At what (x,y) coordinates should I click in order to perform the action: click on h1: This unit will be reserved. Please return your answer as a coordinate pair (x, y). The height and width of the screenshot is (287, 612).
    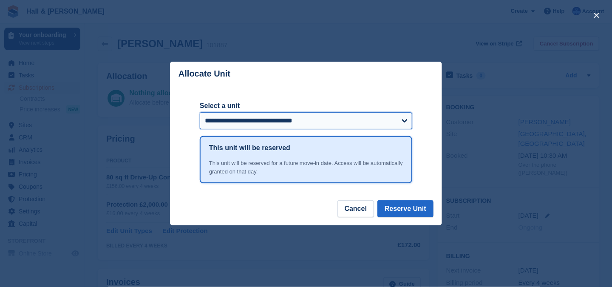
    Looking at the image, I should click on (250, 148).